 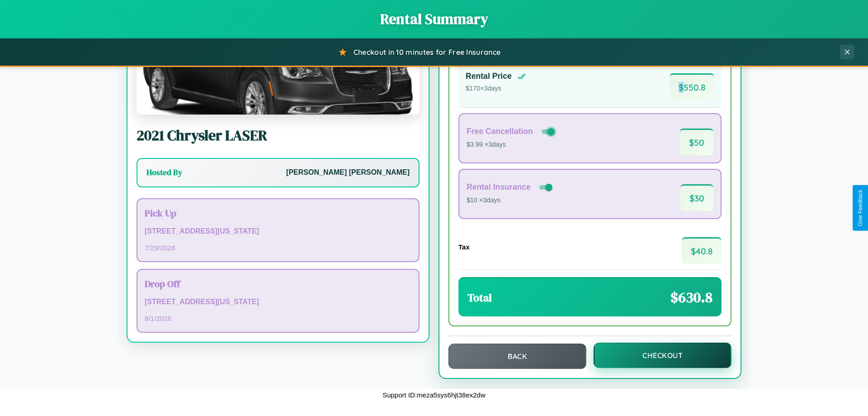 I want to click on img: Chrysler LASER, so click(x=278, y=69).